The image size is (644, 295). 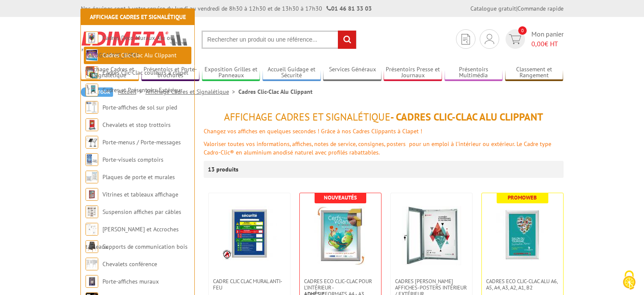 I want to click on a: Présentoirs Multimédia, so click(x=474, y=73).